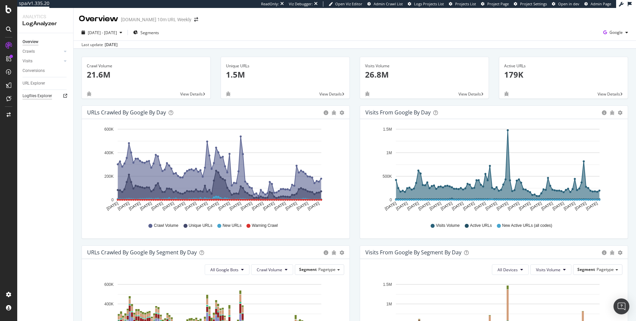 The width and height of the screenshot is (636, 321). Describe the element at coordinates (42, 51) in the screenshot. I see `a: Crawls` at that location.